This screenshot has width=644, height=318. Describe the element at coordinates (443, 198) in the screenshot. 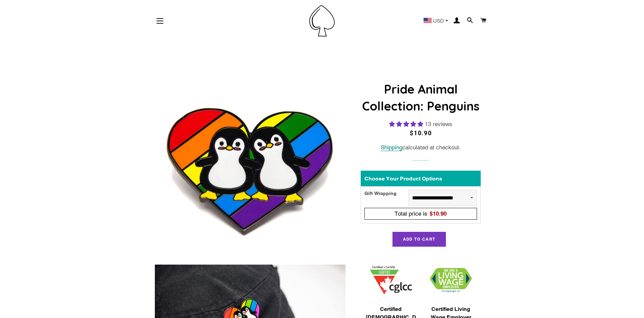

I see `select: Gift Wrapping` at that location.